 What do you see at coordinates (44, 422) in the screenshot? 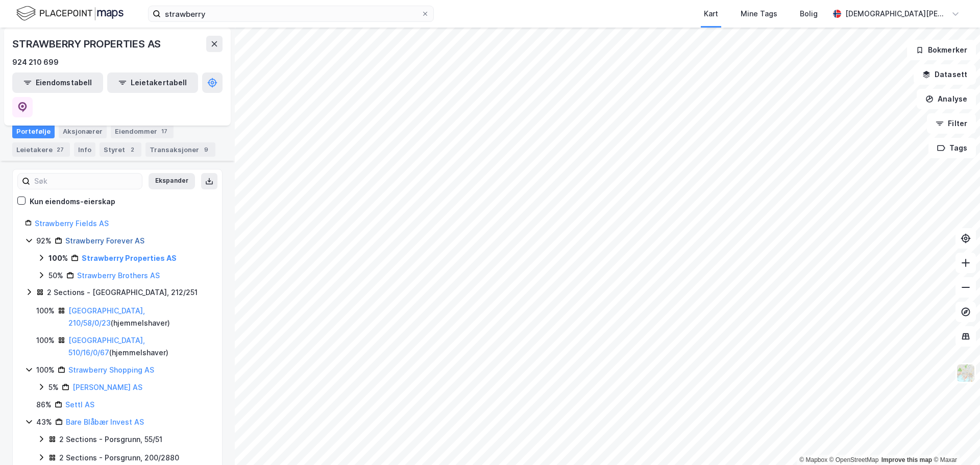
I see `div: 43%` at bounding box center [44, 422].